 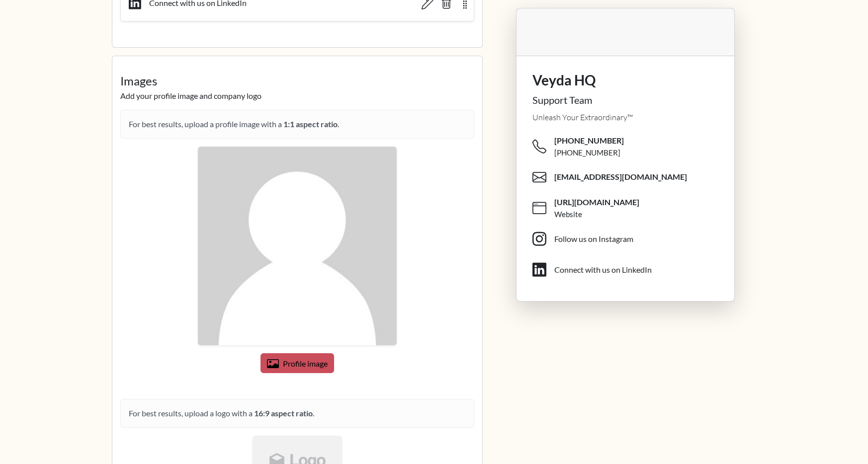 What do you see at coordinates (297, 413) in the screenshot?
I see `div: For best results, upload a logo with a .` at bounding box center [297, 413].